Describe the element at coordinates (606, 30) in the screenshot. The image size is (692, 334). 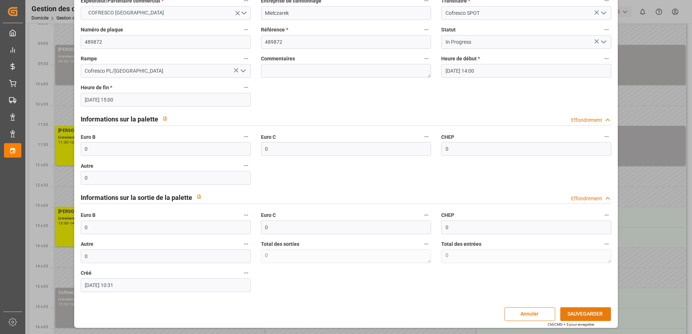
I see `button: Statut` at that location.